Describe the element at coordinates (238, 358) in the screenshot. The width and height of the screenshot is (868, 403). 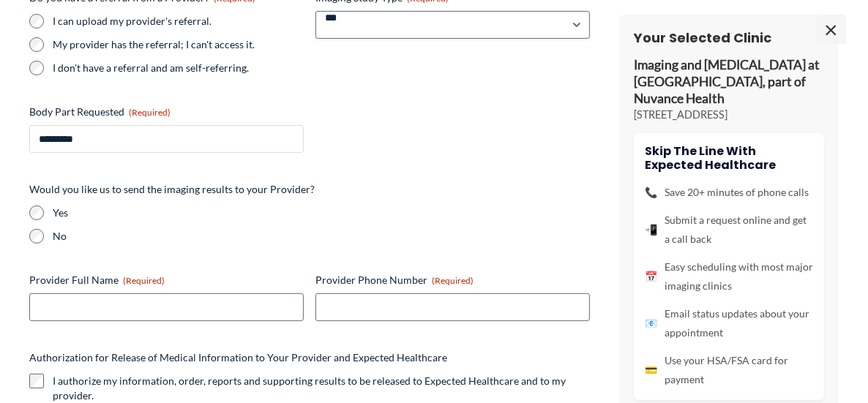
I see `legend: Authorization for Release of Medical Information to Your Provider and Expected Healthcare` at that location.